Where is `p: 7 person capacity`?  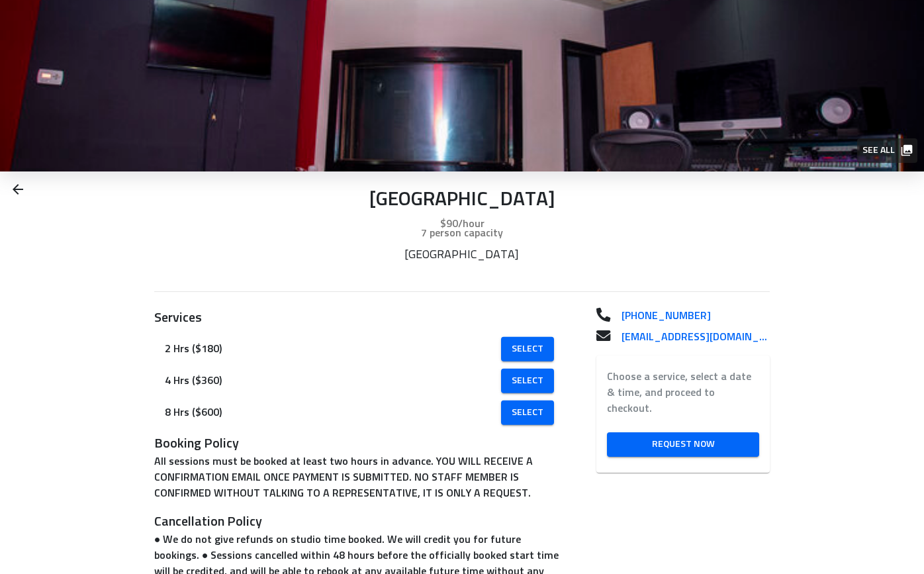 p: 7 person capacity is located at coordinates (462, 233).